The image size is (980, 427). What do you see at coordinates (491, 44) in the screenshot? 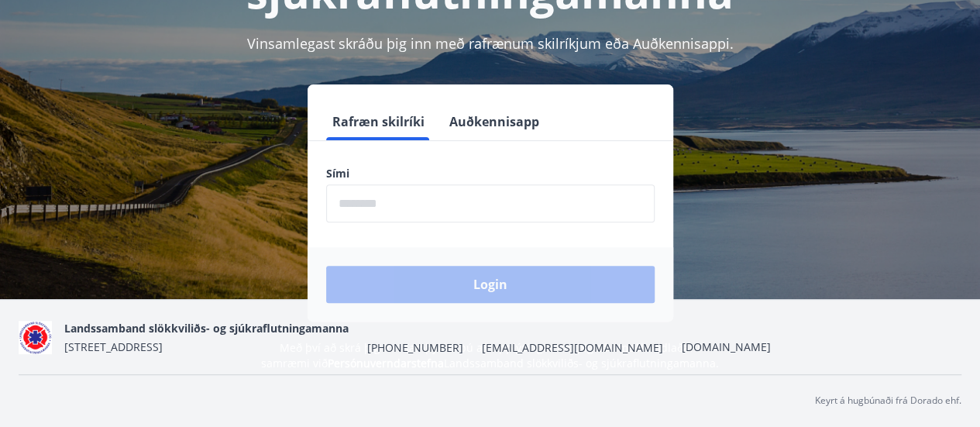
I see `span: Vinsamlegast skráðu þig inn með rafrænum skilríkjum eða Auðkennisappi.` at bounding box center [491, 44].